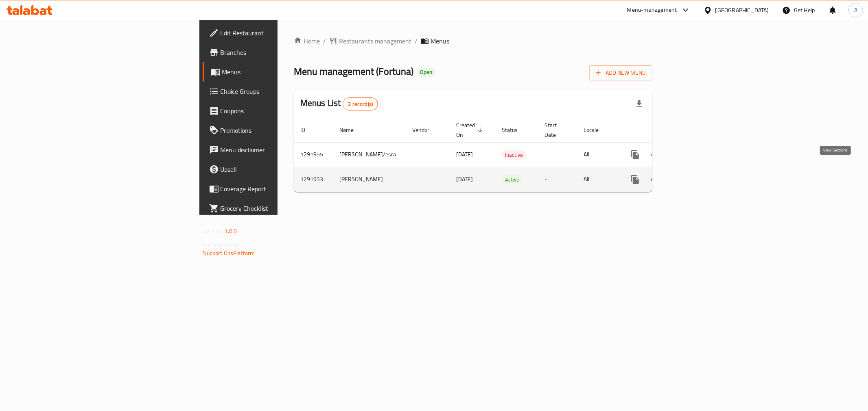 The width and height of the screenshot is (868, 411). Describe the element at coordinates (556, 130) in the screenshot. I see `span: Start Date` at that location.